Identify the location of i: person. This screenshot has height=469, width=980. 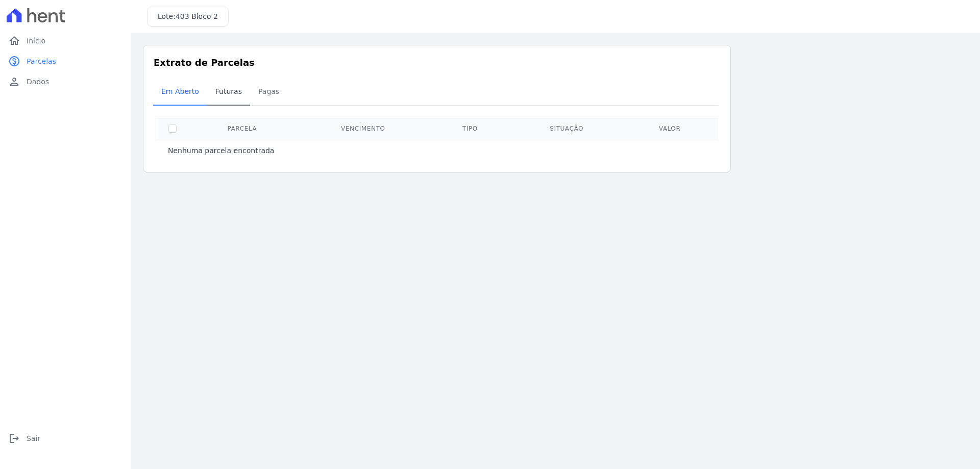
(15, 82).